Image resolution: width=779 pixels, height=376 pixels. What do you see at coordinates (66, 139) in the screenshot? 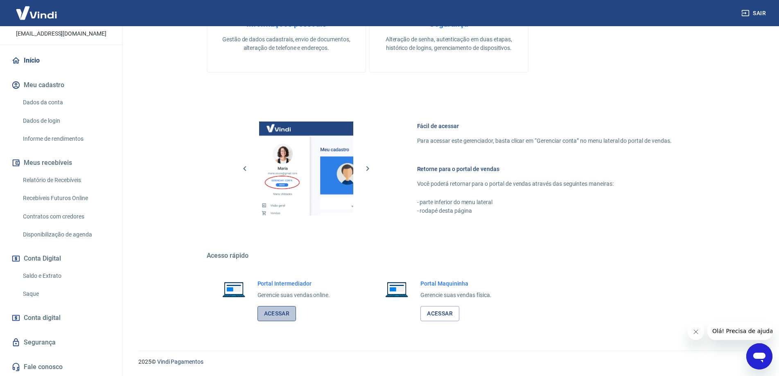
I see `a: Informe de rendimentos` at bounding box center [66, 139].